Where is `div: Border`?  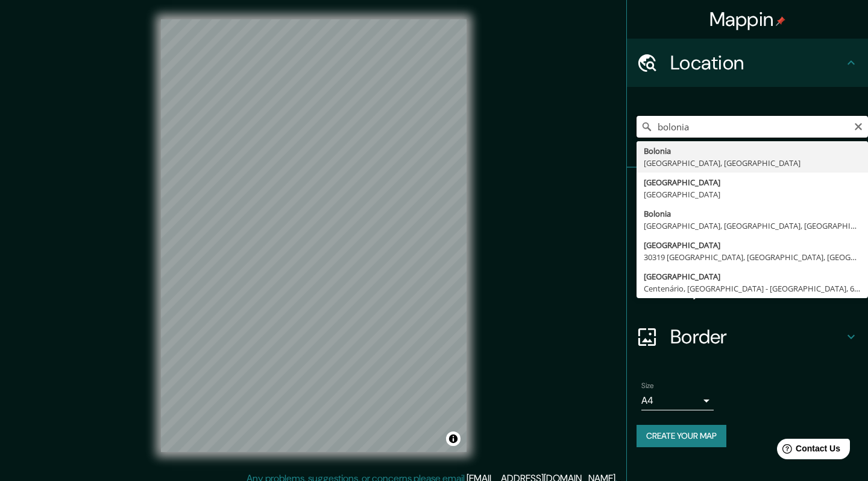
div: Border is located at coordinates (748, 336).